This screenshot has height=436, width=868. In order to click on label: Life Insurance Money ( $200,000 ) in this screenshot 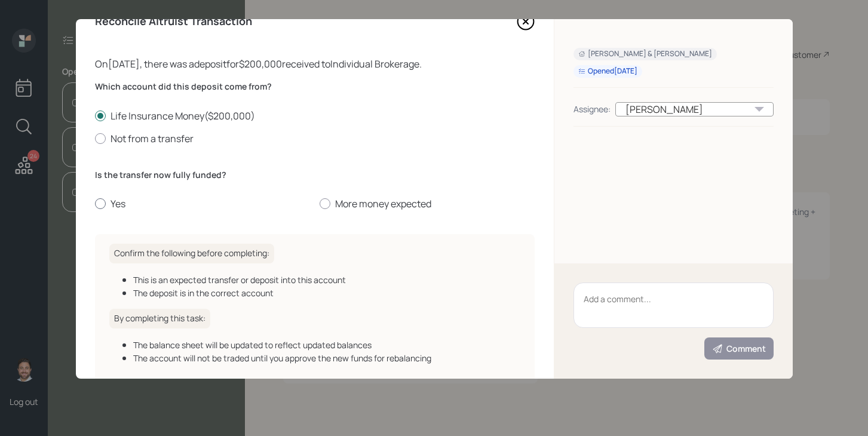, I will do `click(315, 116)`.